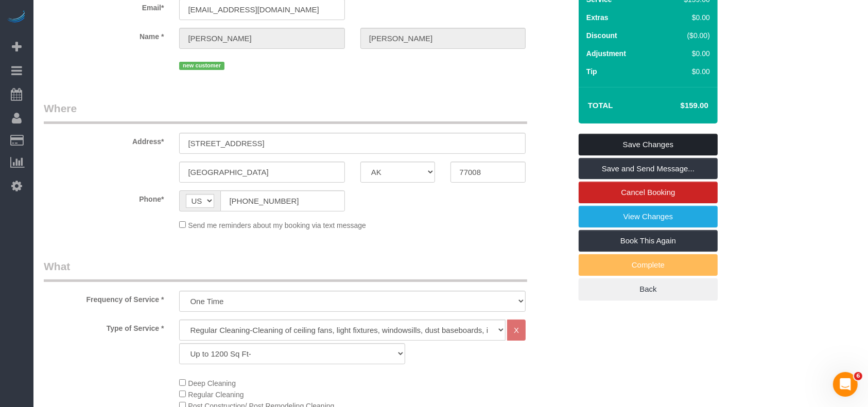  I want to click on a: Automaid Logo, so click(17, 18).